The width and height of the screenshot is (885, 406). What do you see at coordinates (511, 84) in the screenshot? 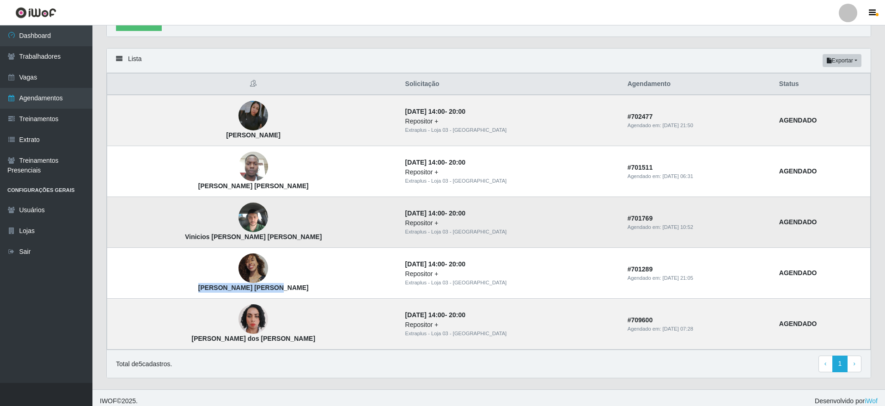
I see `th: Solicitação` at bounding box center [511, 84].